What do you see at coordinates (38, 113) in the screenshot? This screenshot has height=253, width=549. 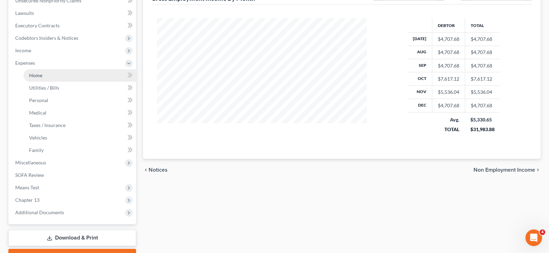 I see `span: Medical` at bounding box center [38, 113].